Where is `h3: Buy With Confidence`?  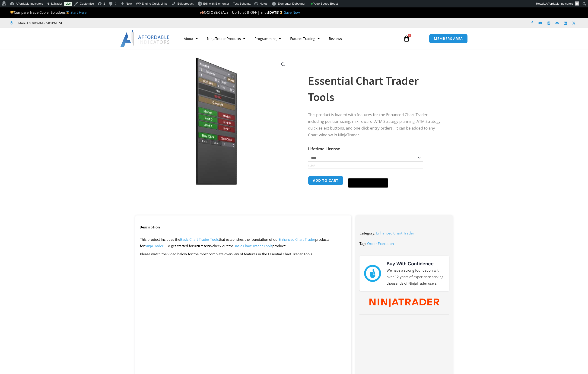
h3: Buy With Confidence is located at coordinates (416, 263).